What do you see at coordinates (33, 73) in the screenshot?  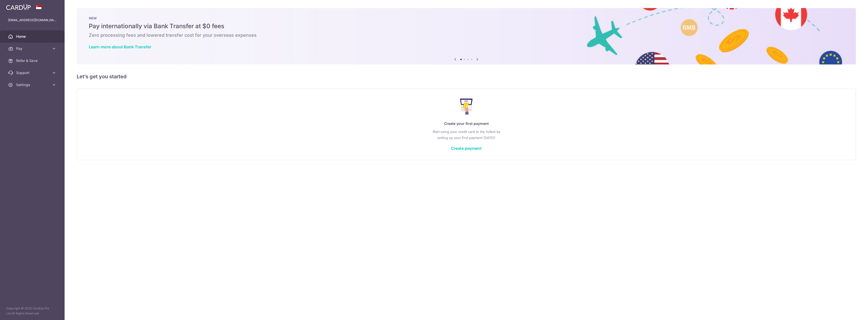 I see `span: Support` at bounding box center [33, 73].